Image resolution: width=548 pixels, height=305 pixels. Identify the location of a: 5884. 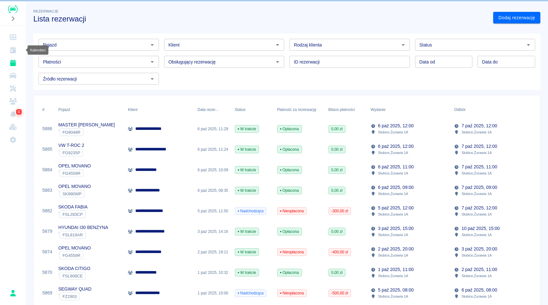
(47, 169).